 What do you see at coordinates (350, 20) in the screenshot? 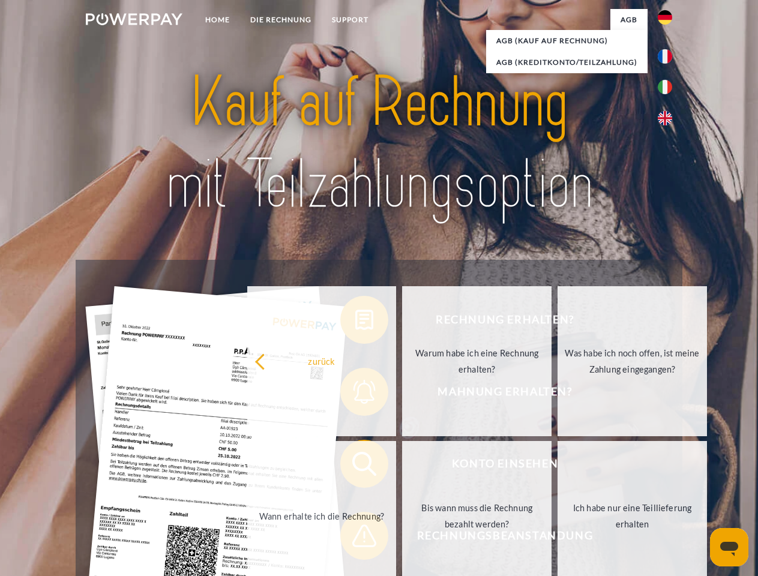
I see `a: SUPPORT` at bounding box center [350, 20].